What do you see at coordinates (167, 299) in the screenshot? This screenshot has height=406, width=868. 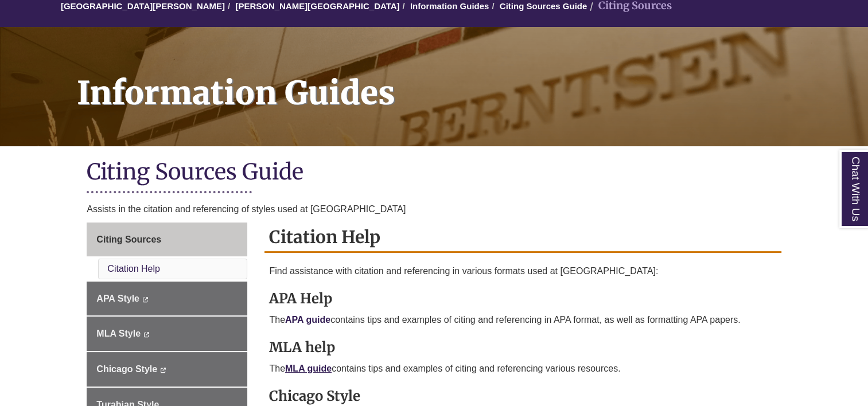 I see `a: APA Style` at bounding box center [167, 299].